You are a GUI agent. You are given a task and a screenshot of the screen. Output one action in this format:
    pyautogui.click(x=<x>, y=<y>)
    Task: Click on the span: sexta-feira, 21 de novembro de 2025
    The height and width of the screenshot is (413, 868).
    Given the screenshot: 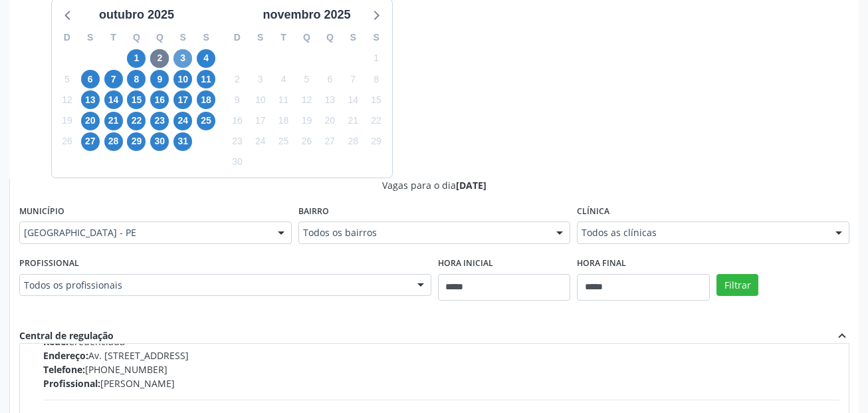 What is the action you would take?
    pyautogui.click(x=353, y=121)
    